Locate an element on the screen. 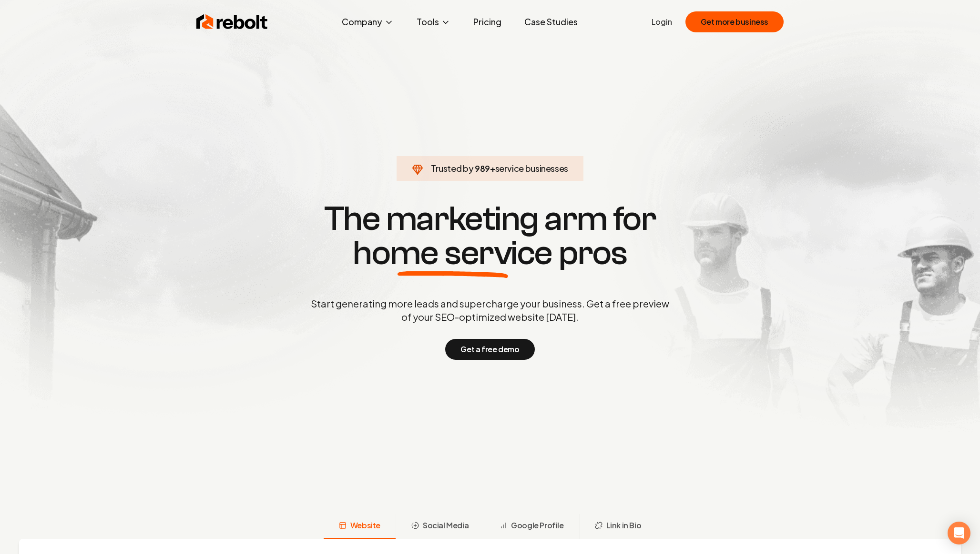 Image resolution: width=980 pixels, height=554 pixels. button: Get more business is located at coordinates (735, 22).